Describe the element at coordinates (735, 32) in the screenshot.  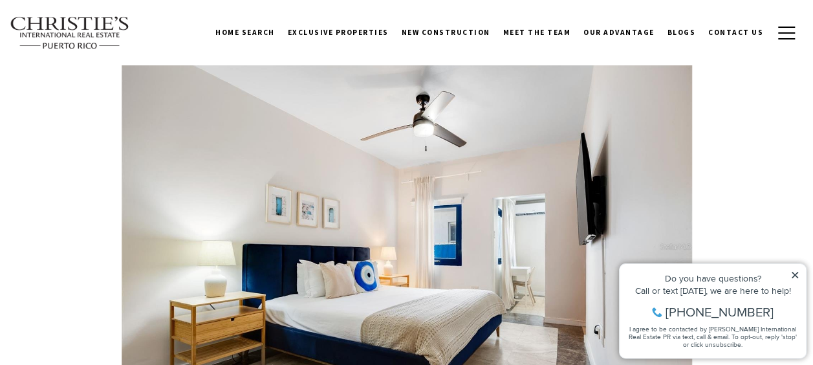
I see `span: Contact Us` at that location.